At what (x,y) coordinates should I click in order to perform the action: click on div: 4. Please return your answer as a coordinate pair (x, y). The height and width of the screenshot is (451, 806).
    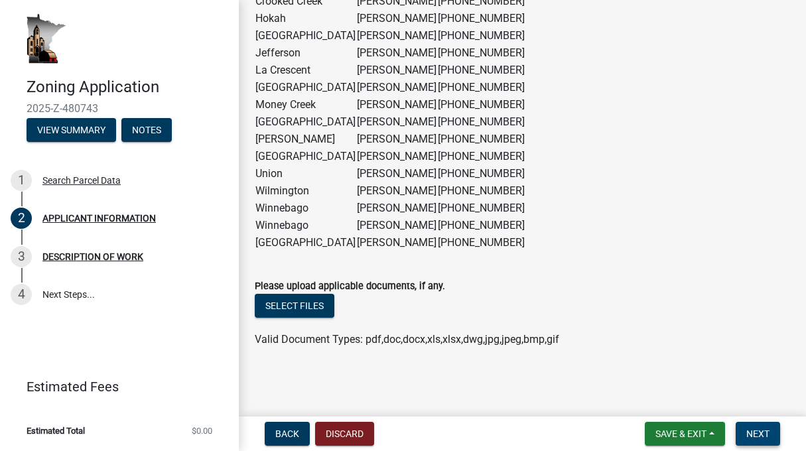
    Looking at the image, I should click on (21, 295).